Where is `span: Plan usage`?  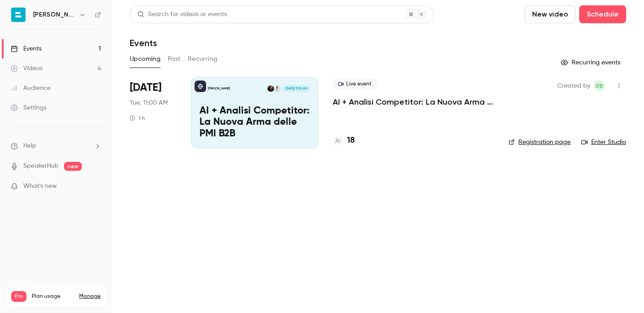 span: Plan usage is located at coordinates (53, 296).